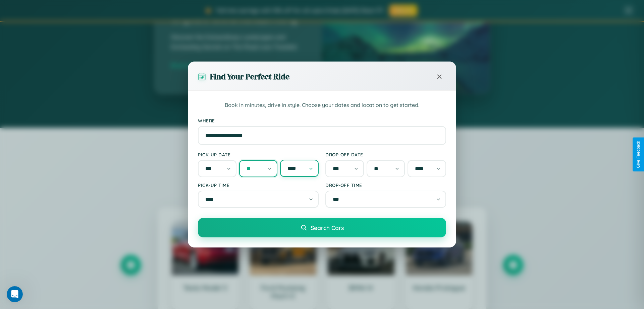  I want to click on label: Drop-off Time, so click(386, 185).